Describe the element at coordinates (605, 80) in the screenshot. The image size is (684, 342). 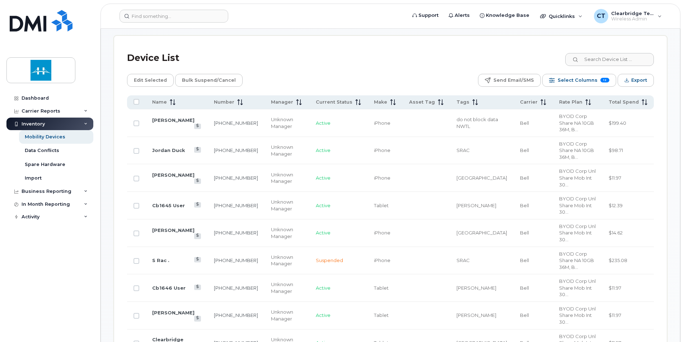
I see `span: 12` at that location.